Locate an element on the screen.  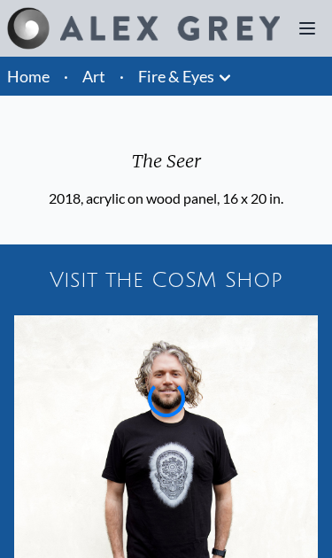
a: Art is located at coordinates (94, 76).